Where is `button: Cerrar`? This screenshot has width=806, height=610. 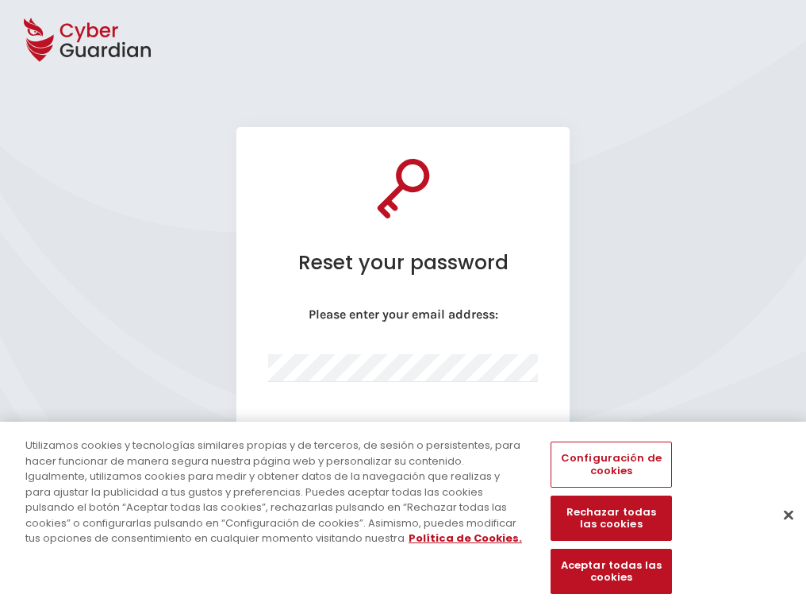 button: Cerrar is located at coordinates (789, 514).